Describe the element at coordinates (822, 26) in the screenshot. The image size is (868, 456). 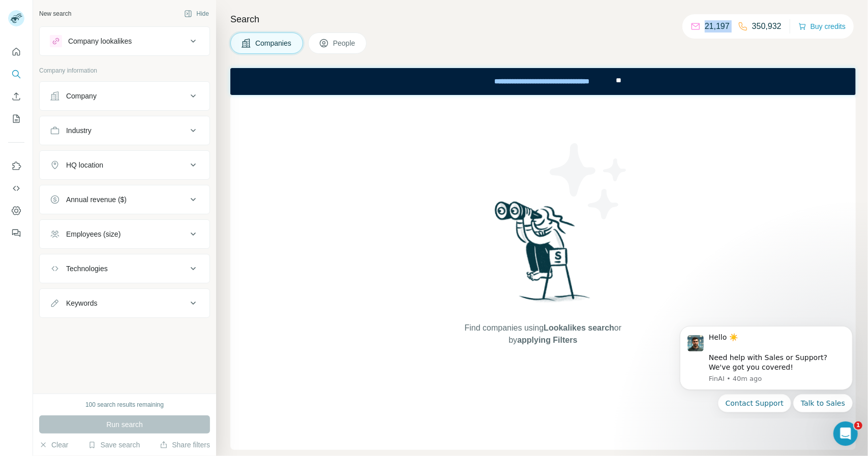
I see `button: Buy credits` at that location.